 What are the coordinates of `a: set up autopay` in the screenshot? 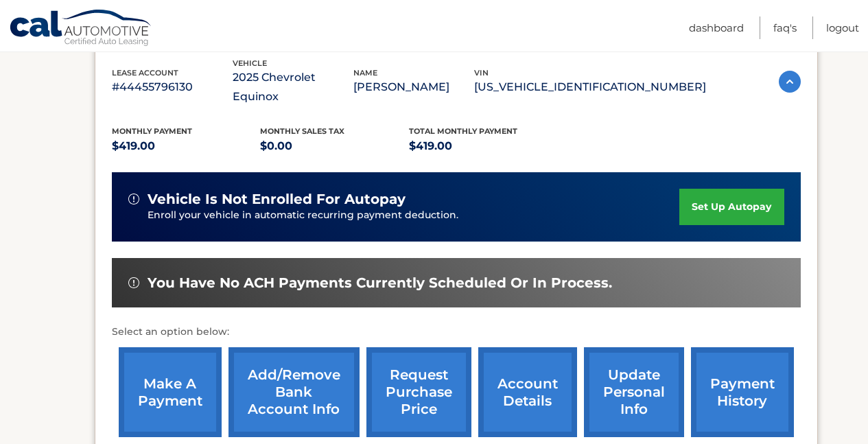 It's located at (732, 207).